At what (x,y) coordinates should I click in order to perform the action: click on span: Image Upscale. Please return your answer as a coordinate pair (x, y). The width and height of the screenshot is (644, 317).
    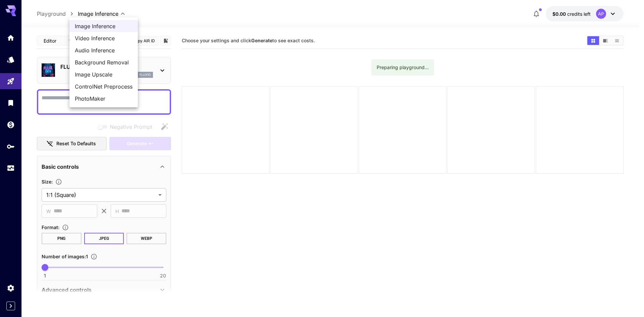
    Looking at the image, I should click on (104, 75).